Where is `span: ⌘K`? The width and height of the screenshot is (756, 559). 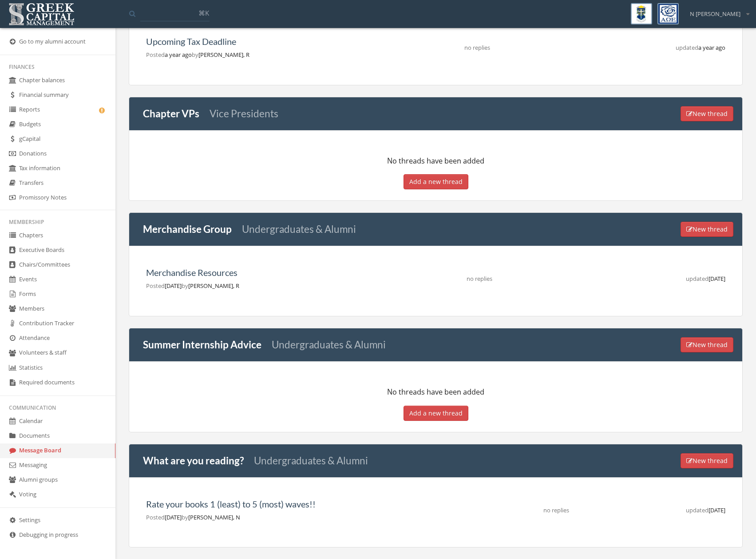
span: ⌘K is located at coordinates (204, 13).